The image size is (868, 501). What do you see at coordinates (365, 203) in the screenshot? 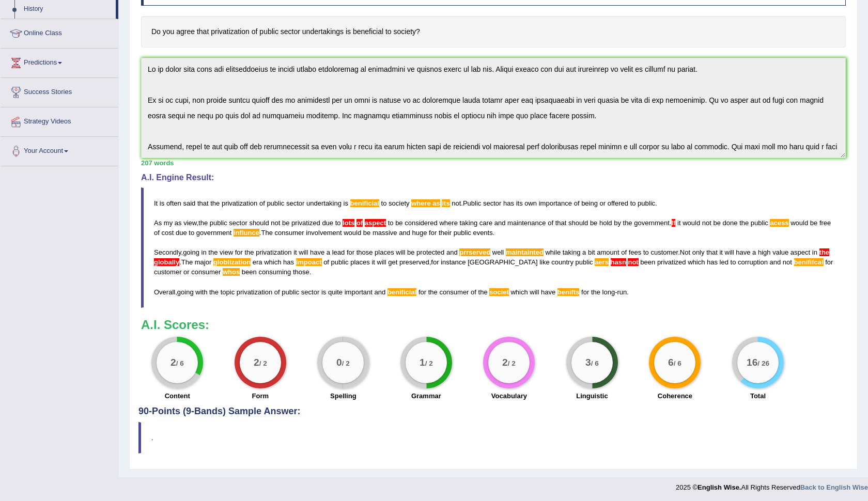
I see `span: Possible spelling mistake found. (did you mean: beneficial)` at bounding box center [365, 203].